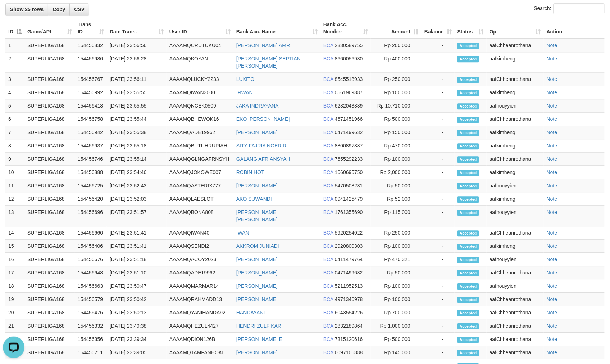  Describe the element at coordinates (349, 233) in the screenshot. I see `span: Copy 5920254022 to clipboard` at that location.